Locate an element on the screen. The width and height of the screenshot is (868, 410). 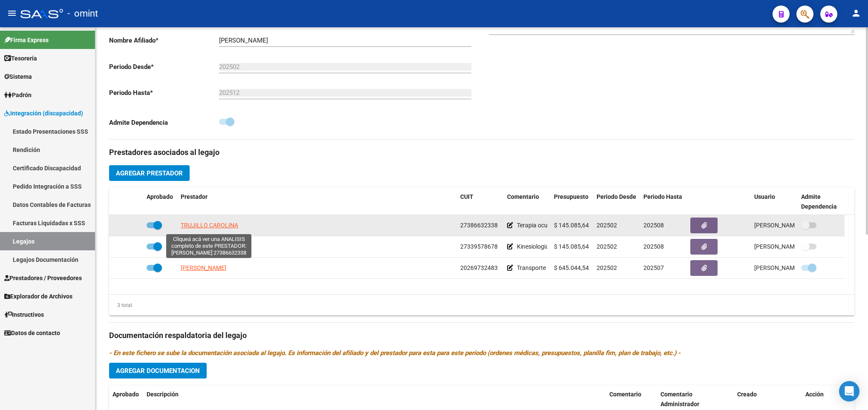
span: Descripción is located at coordinates (162, 395).